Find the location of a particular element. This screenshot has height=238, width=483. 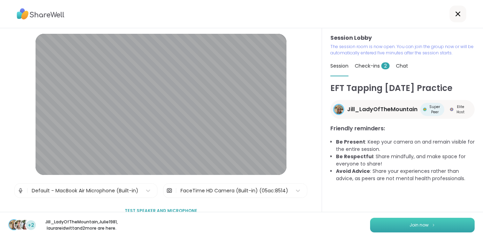

p: The session room is now open. You can join the group now or will be automatically entered five mi... is located at coordinates (402, 50).